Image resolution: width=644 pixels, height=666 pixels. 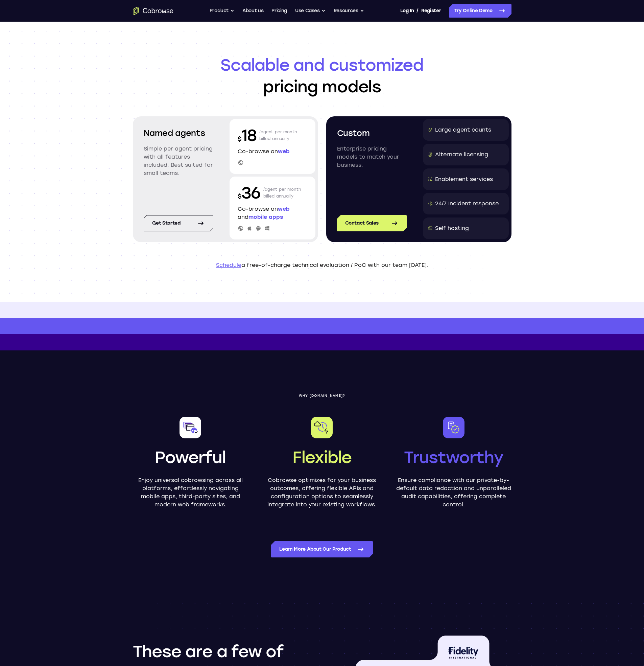 What do you see at coordinates (372, 223) in the screenshot?
I see `a: Contact Sales` at bounding box center [372, 223].